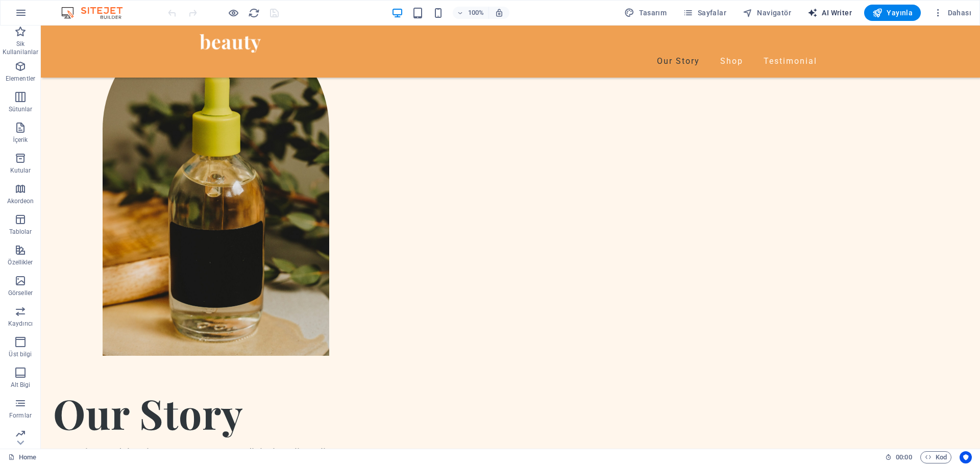 The image size is (980, 465). Describe the element at coordinates (767, 13) in the screenshot. I see `button: Navigatör` at that location.